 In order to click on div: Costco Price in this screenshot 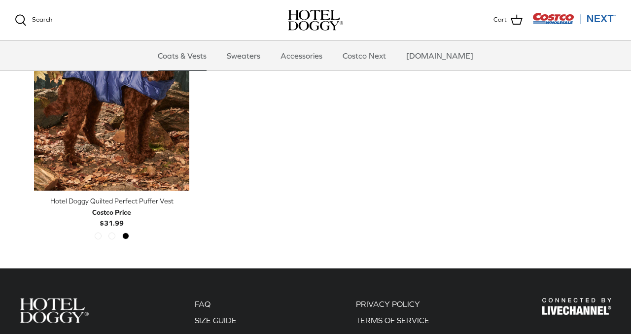, I will do `click(111, 212)`.